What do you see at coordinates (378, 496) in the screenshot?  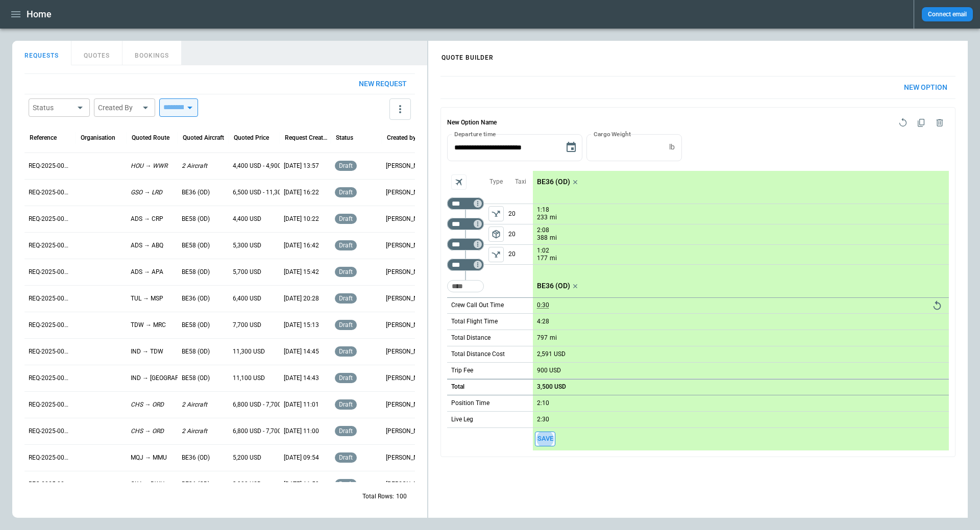 I see `p: Total Rows:` at bounding box center [378, 496].